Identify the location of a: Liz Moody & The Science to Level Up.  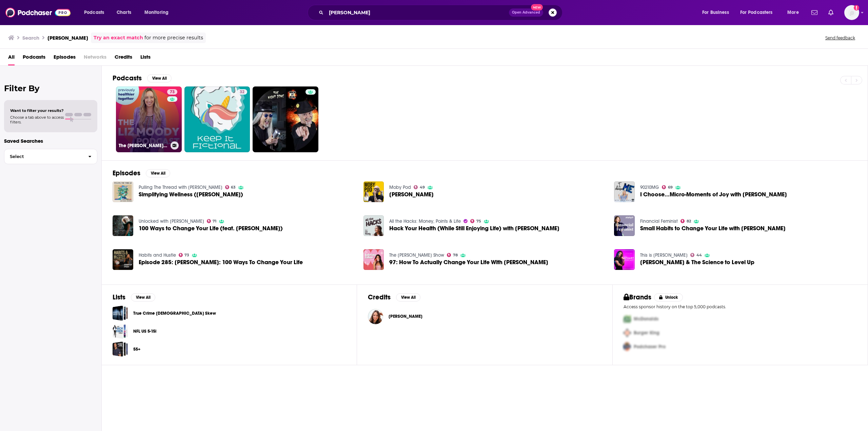
(624, 259).